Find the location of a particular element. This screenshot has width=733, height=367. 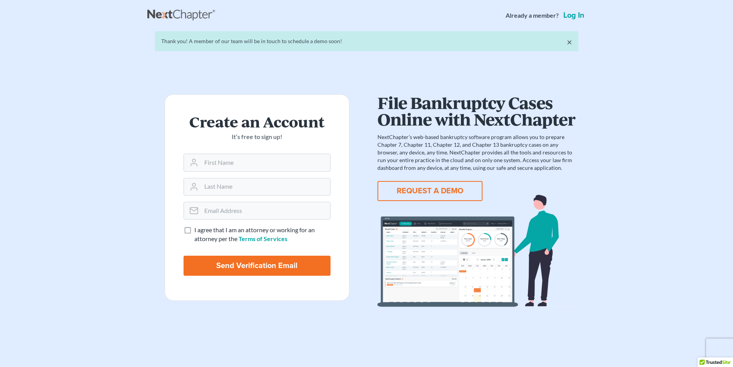

img: dashboard-867a026336fddd4d87f0941869007d5e2a59e2bc3a7d80a2916e9f42c0117099.svg is located at coordinates (476, 250).